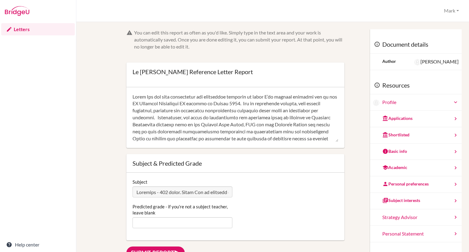 The height and width of the screenshot is (252, 469). I want to click on div: Resources, so click(416, 85).